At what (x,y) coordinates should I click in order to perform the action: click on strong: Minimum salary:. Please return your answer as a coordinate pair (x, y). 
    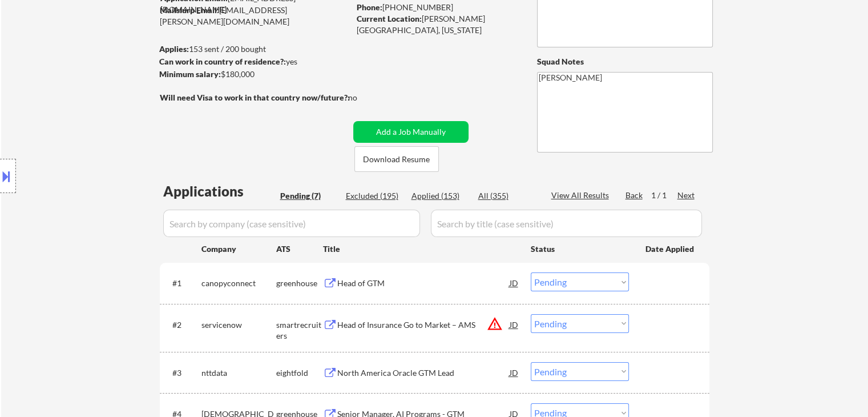
    Looking at the image, I should click on (190, 74).